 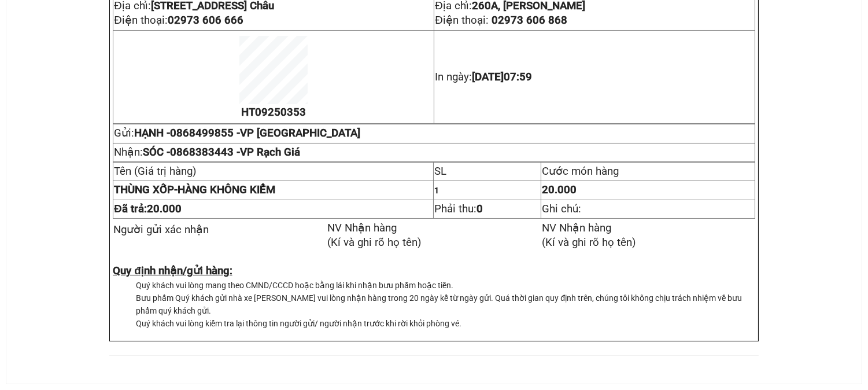 What do you see at coordinates (480, 209) in the screenshot?
I see `strong: 0` at bounding box center [480, 209].